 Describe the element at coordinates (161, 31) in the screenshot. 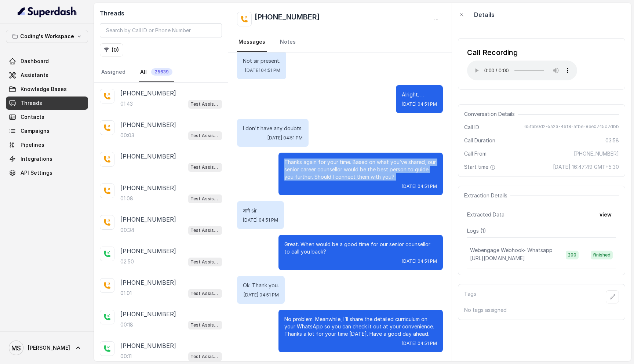

I see `input: Search by Call ID or Phone Number` at that location.